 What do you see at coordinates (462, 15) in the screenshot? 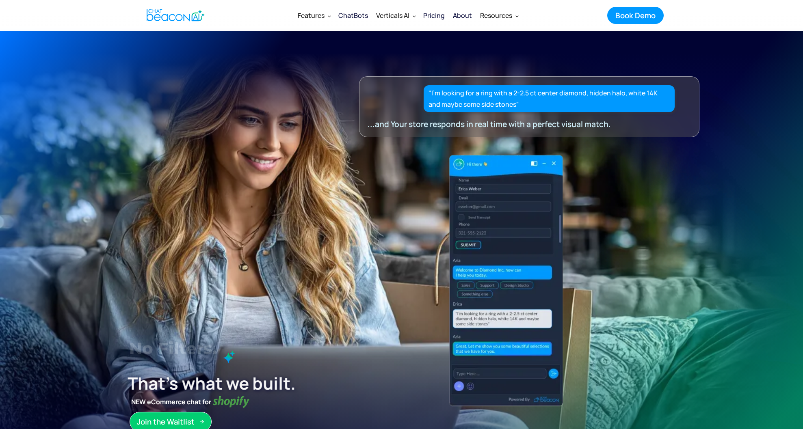
I see `div: About` at bounding box center [462, 15].